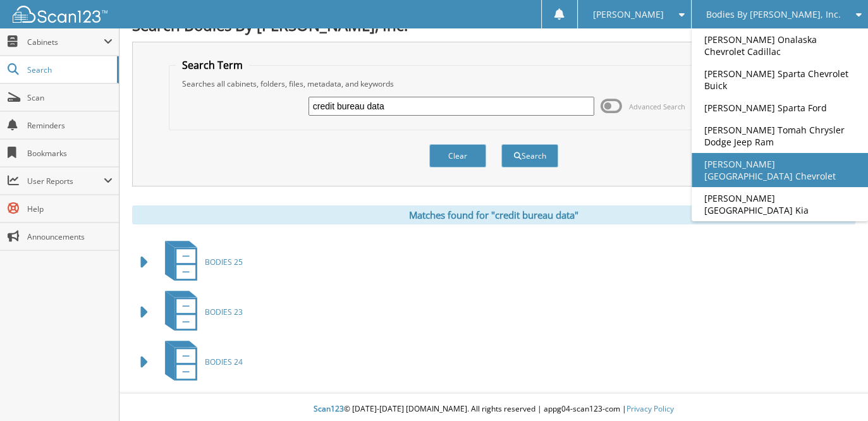 Image resolution: width=868 pixels, height=421 pixels. What do you see at coordinates (493, 214) in the screenshot?
I see `div: Matches found for "credit bureau data"` at bounding box center [493, 214].